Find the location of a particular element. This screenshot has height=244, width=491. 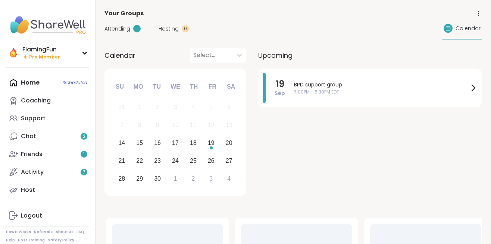

div: Not available Friday, September 5th, 2025 is located at coordinates (211, 107).